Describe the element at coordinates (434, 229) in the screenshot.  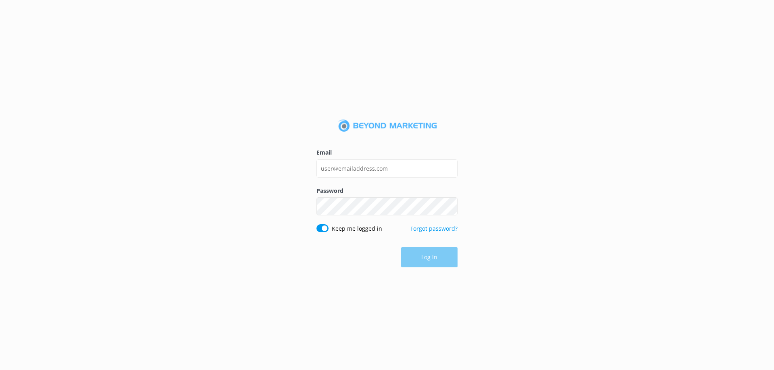
I see `a: Forgot password?` at that location.